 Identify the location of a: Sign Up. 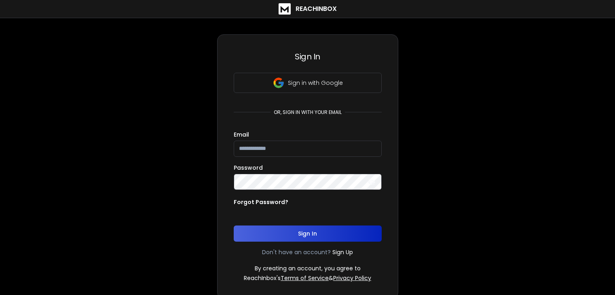
(342, 252).